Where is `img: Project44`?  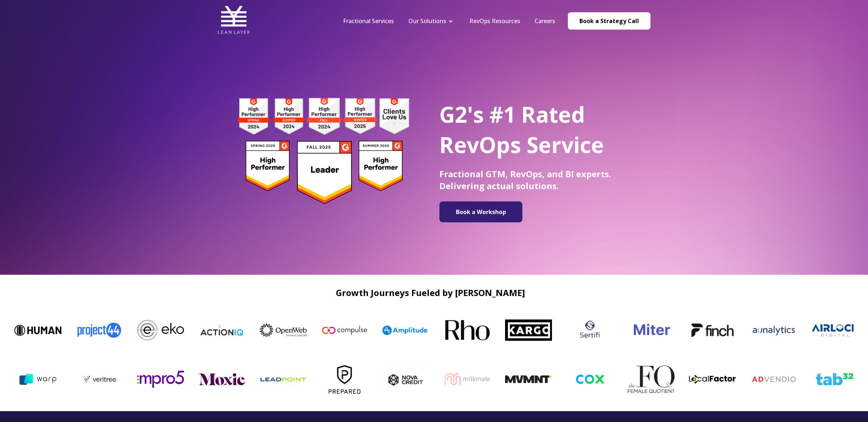 img: Project44 is located at coordinates (99, 330).